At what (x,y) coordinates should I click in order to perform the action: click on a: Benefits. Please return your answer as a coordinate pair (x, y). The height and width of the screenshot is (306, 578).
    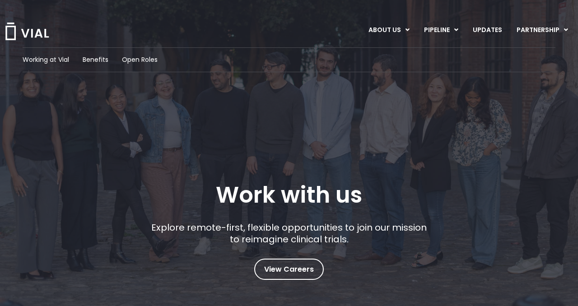
    Looking at the image, I should click on (95, 60).